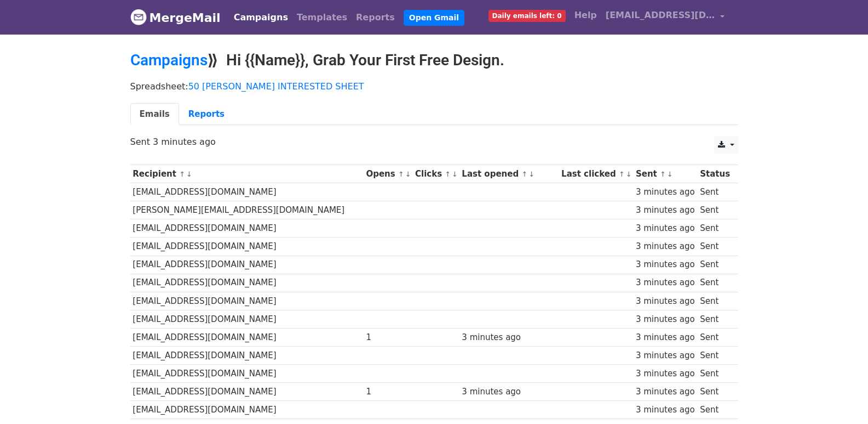 The width and height of the screenshot is (868, 424). What do you see at coordinates (175, 18) in the screenshot?
I see `a: MergeMail` at bounding box center [175, 18].